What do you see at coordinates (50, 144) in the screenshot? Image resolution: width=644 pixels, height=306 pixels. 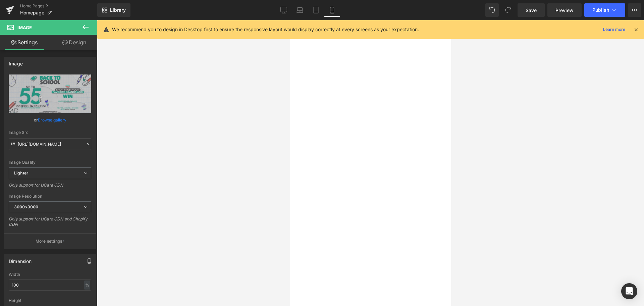 I see `input: Link` at bounding box center [50, 144].